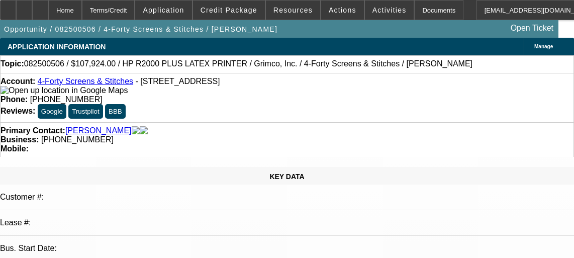 The height and width of the screenshot is (258, 574). Describe the element at coordinates (163, 10) in the screenshot. I see `span: Application` at that location.